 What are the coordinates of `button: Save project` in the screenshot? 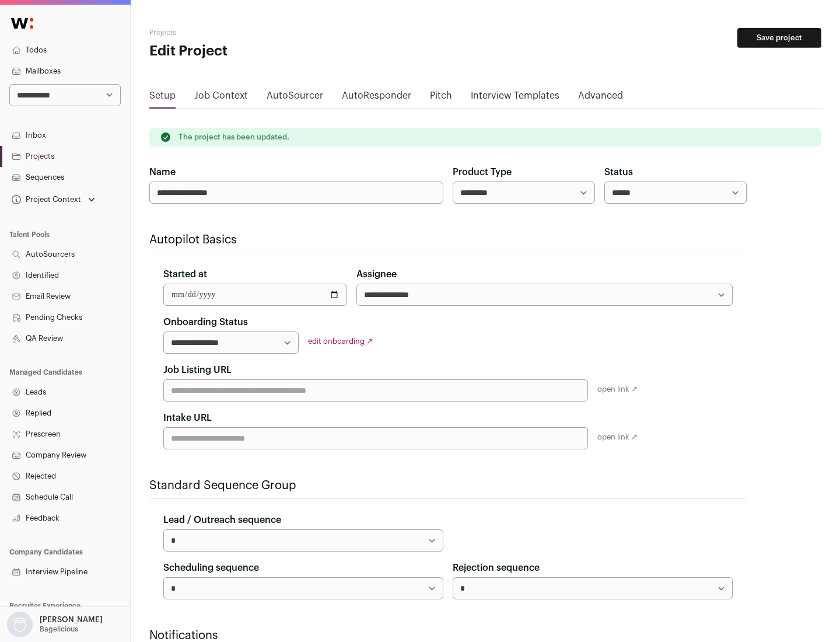 It's located at (779, 38).